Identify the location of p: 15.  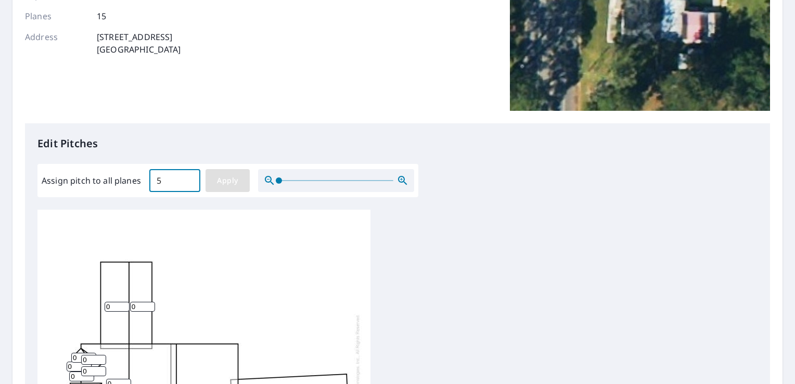
(101, 16).